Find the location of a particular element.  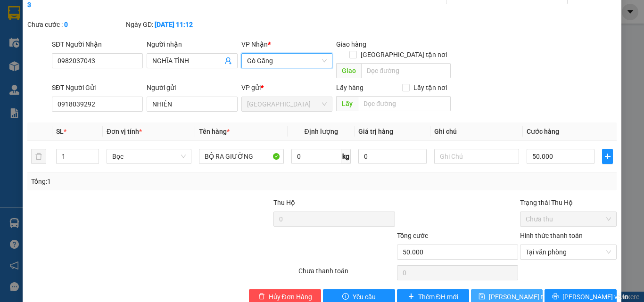

span: delete is located at coordinates (262, 297).